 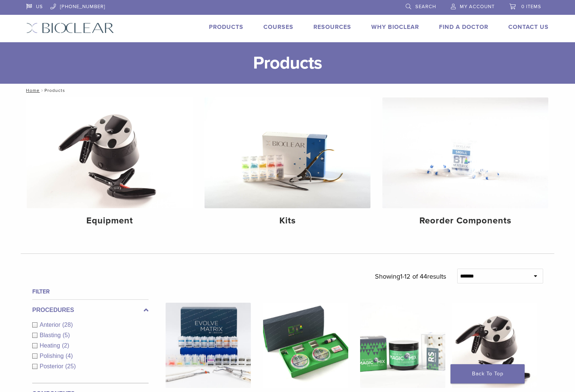 What do you see at coordinates (288, 221) in the screenshot?
I see `h4: Kits` at bounding box center [288, 221].